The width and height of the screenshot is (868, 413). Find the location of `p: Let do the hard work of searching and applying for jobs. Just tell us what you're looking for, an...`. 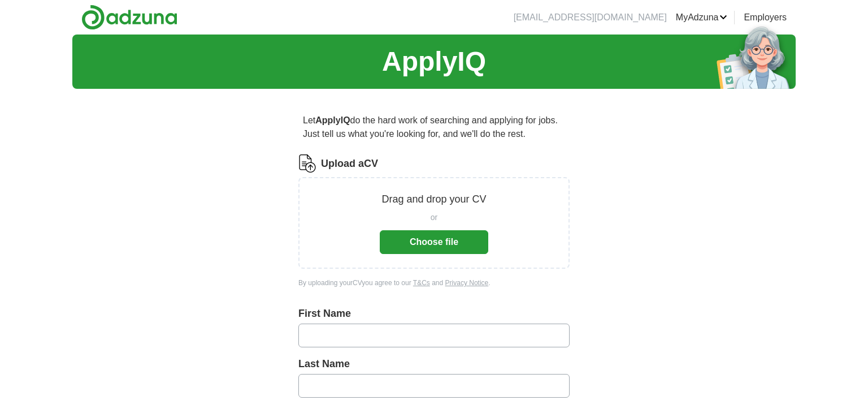

p: Let do the hard work of searching and applying for jobs. Just tell us what you're looking for, an... is located at coordinates (434, 127).